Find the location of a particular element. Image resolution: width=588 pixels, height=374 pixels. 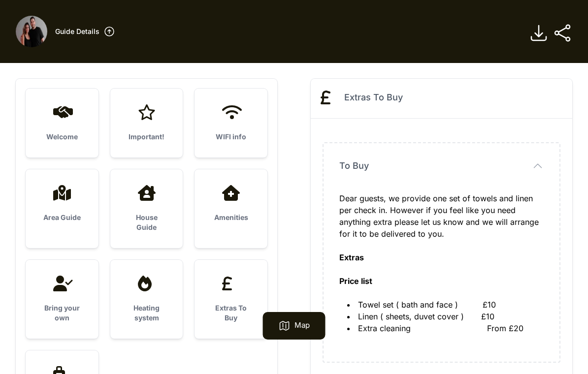

h3: Guide Details is located at coordinates (78, 31).